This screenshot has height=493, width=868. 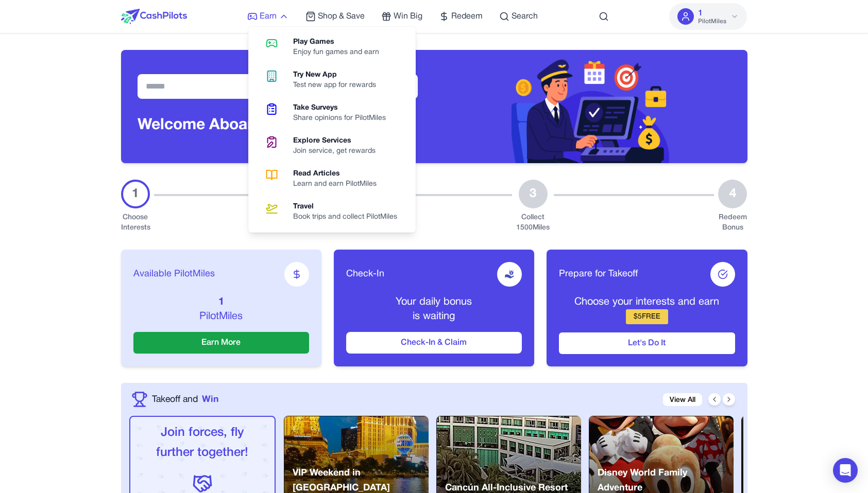 What do you see at coordinates (335, 17) in the screenshot?
I see `a: Shop & Save` at bounding box center [335, 17].